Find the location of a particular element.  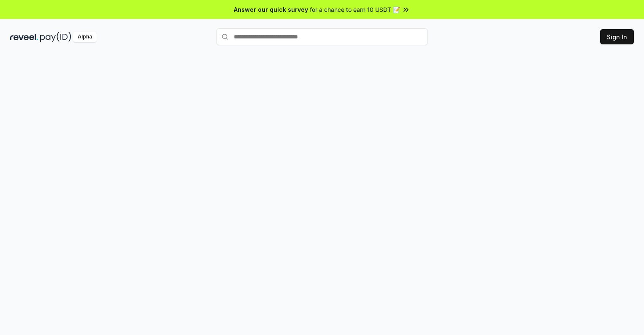

span: for a chance to earn 10 USDT 📝 is located at coordinates (355, 9).